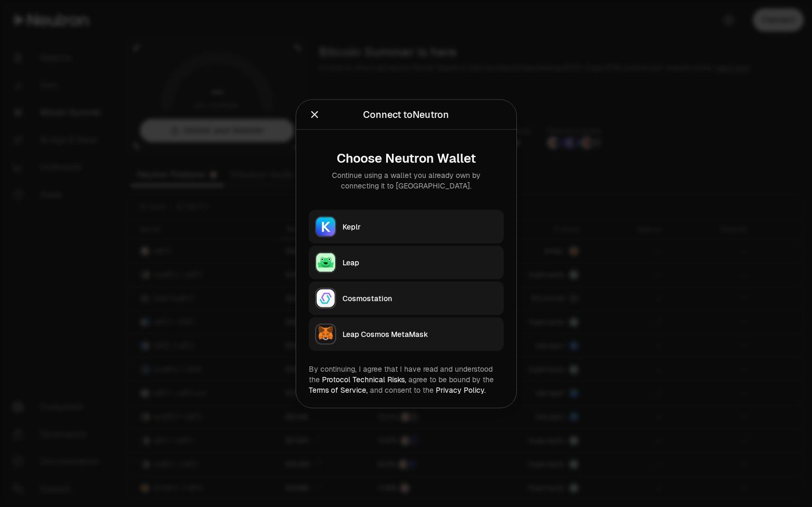 The width and height of the screenshot is (812, 507). I want to click on a: Terms of Service,, so click(339, 390).